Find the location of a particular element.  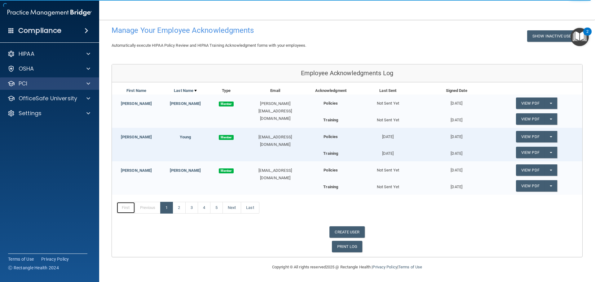

p: OfficeSafe University is located at coordinates (48, 98).